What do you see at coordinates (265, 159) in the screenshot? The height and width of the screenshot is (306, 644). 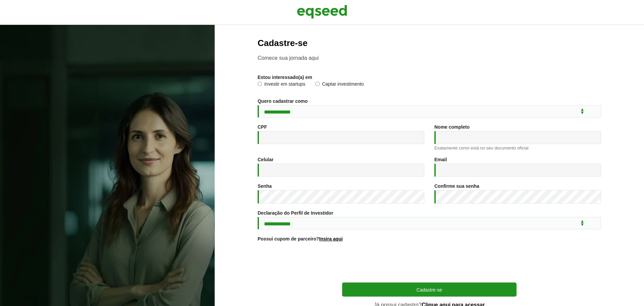 I see `label: Celular` at bounding box center [265, 159].